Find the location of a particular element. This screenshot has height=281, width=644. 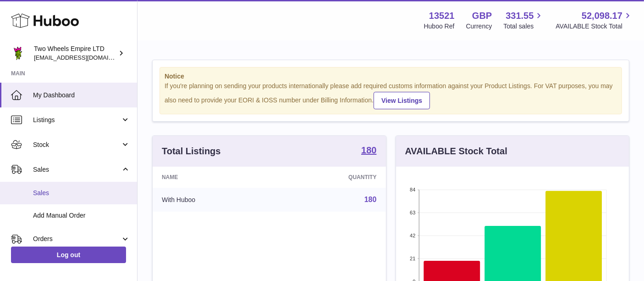

span: AVAILABLE Stock Total is located at coordinates (595, 26).